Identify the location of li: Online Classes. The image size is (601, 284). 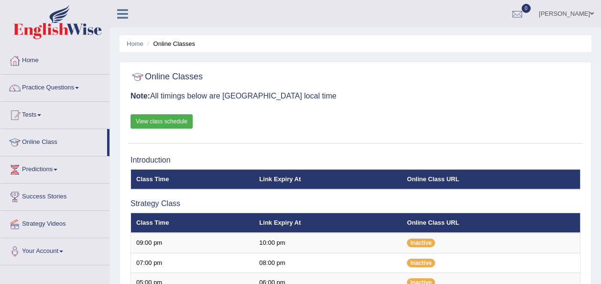
(170, 43).